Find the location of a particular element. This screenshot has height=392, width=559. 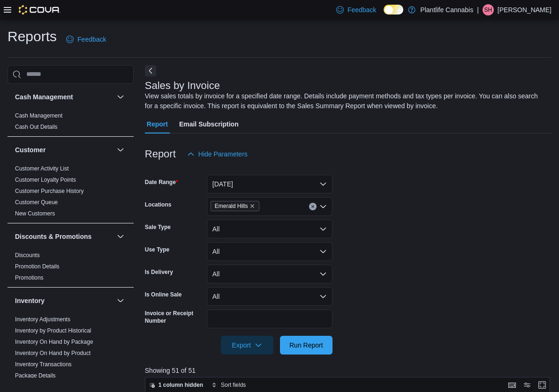

a: Cash Out Details is located at coordinates (36, 127).